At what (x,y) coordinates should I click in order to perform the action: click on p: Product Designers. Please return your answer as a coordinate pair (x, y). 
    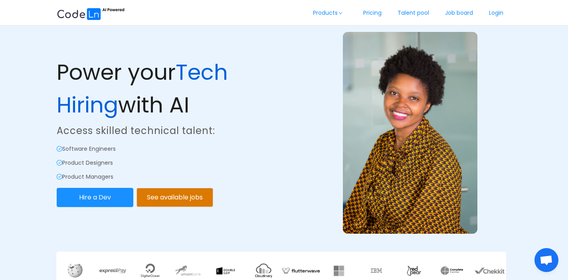
    Looking at the image, I should click on (169, 163).